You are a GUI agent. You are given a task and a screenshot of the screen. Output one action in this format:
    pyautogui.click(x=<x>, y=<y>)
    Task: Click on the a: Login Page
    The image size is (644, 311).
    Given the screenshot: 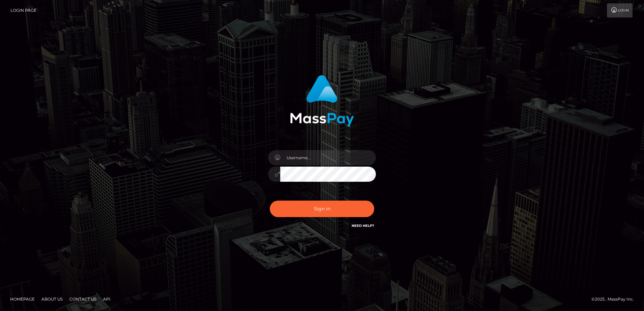 What is the action you would take?
    pyautogui.click(x=23, y=10)
    